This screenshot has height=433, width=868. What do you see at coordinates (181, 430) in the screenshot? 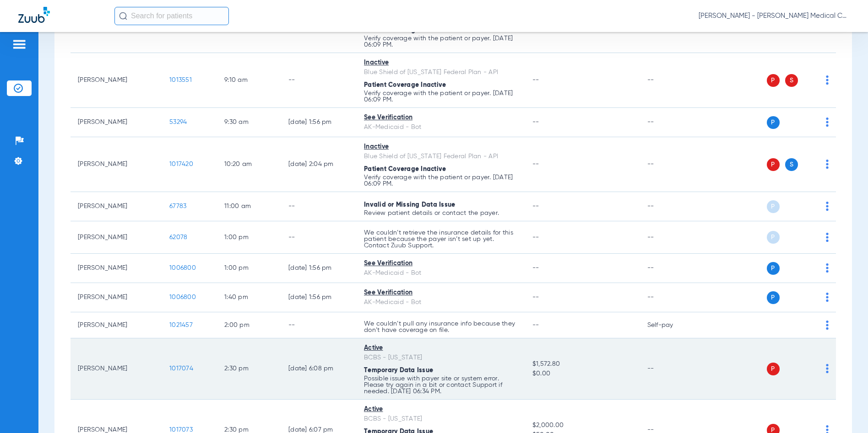
I see `span: 1017073` at bounding box center [181, 430].